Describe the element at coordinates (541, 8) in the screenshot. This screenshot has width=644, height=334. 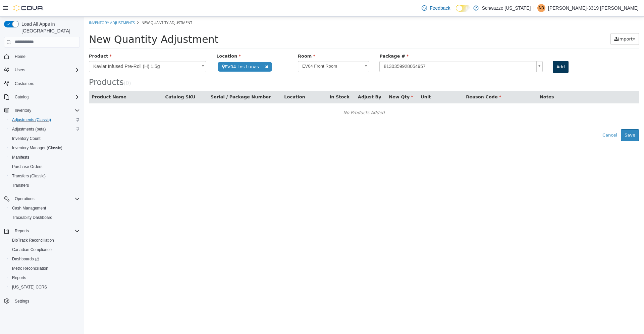
I see `div: Noe-3319 Gonzales` at that location.